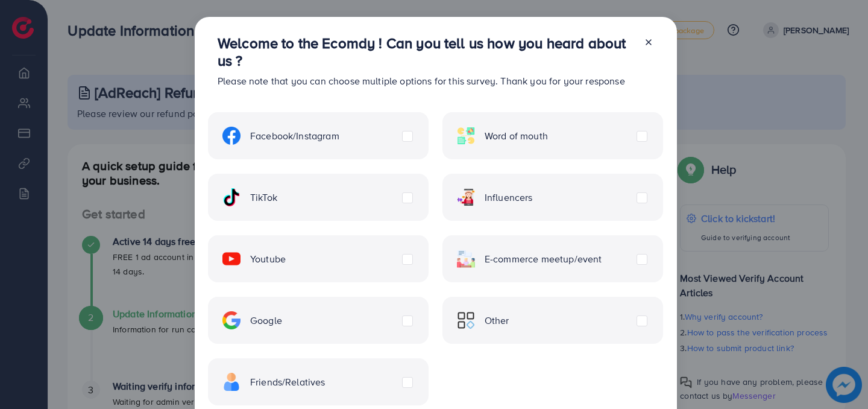  I want to click on img: ic-ecommerce.d1fa3848.svg, so click(466, 259).